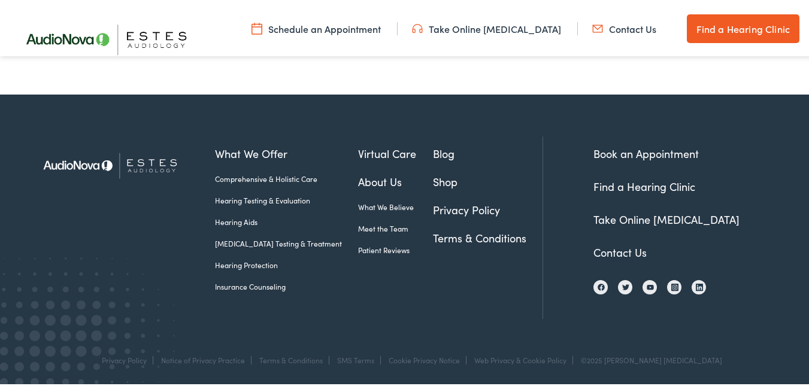  What do you see at coordinates (699, 285) in the screenshot?
I see `img: LinkedIn` at bounding box center [699, 285].